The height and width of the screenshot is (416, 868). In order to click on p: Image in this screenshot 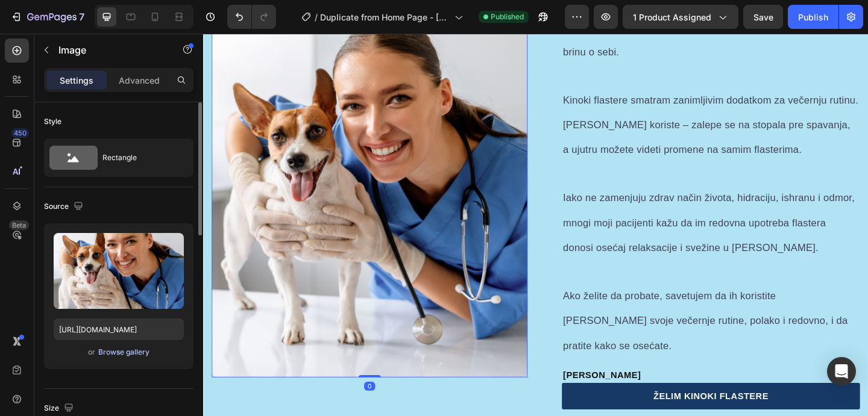, I will do `click(110, 50)`.